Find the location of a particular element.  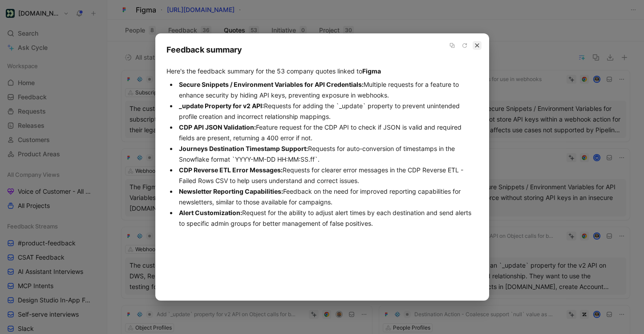

strong: Journeys Destination Timestamp Support: is located at coordinates (243, 148).